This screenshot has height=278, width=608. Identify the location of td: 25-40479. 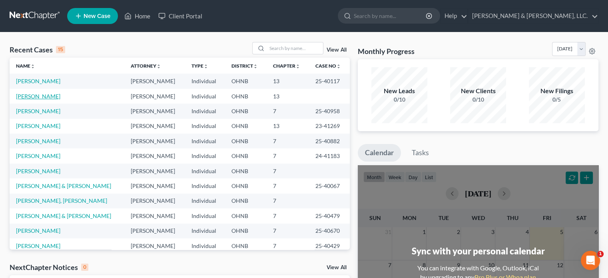
(330, 216).